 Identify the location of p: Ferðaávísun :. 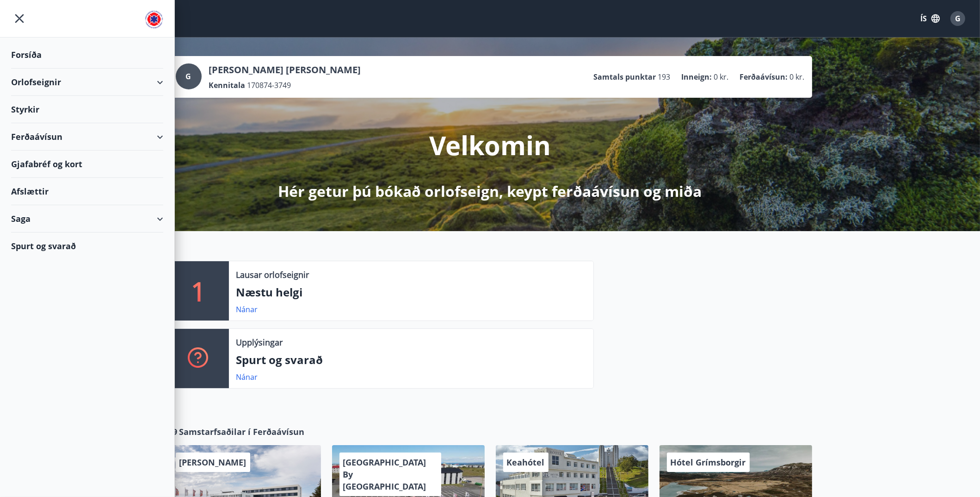
(764, 77).